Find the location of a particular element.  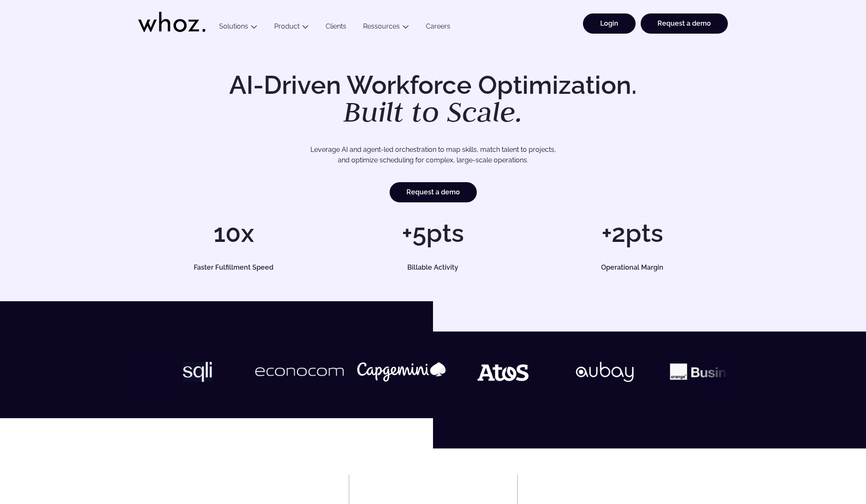

h5: Billable Activity is located at coordinates (433, 268).